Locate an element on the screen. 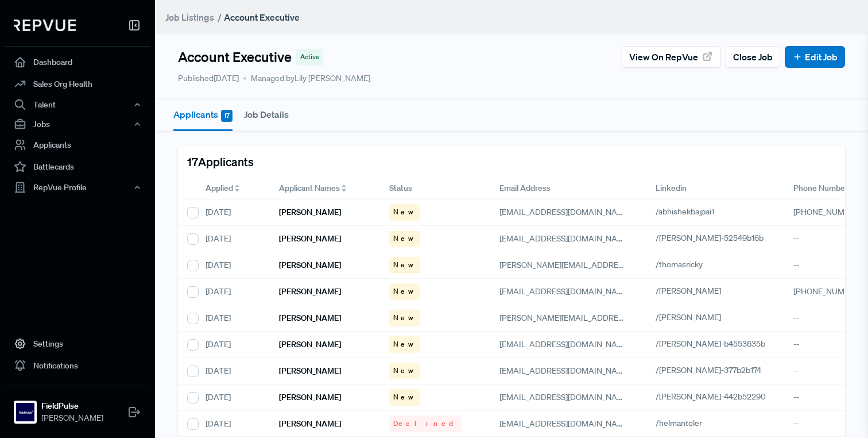  a: Notifications is located at coordinates (77, 366).